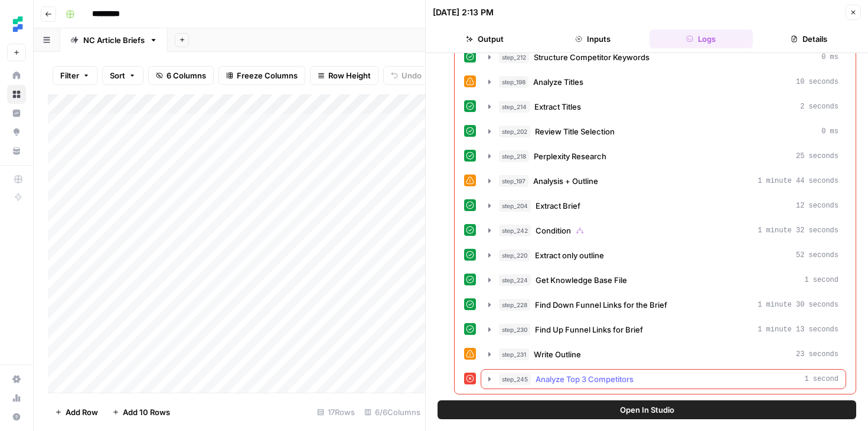  I want to click on span: step_197, so click(514, 181).